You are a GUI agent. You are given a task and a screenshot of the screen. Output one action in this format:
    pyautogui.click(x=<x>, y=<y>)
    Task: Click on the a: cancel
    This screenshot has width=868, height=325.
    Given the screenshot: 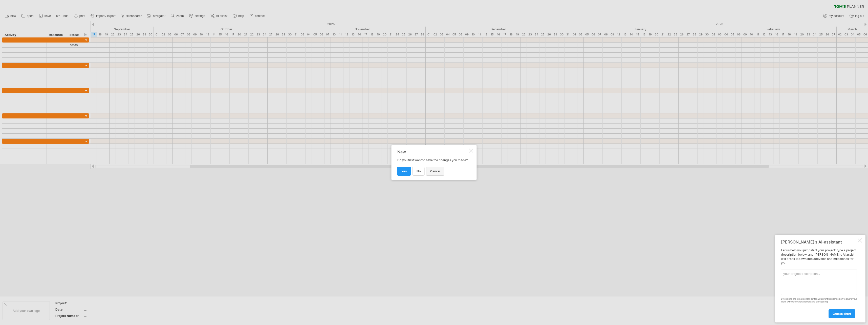 What is the action you would take?
    pyautogui.click(x=435, y=171)
    